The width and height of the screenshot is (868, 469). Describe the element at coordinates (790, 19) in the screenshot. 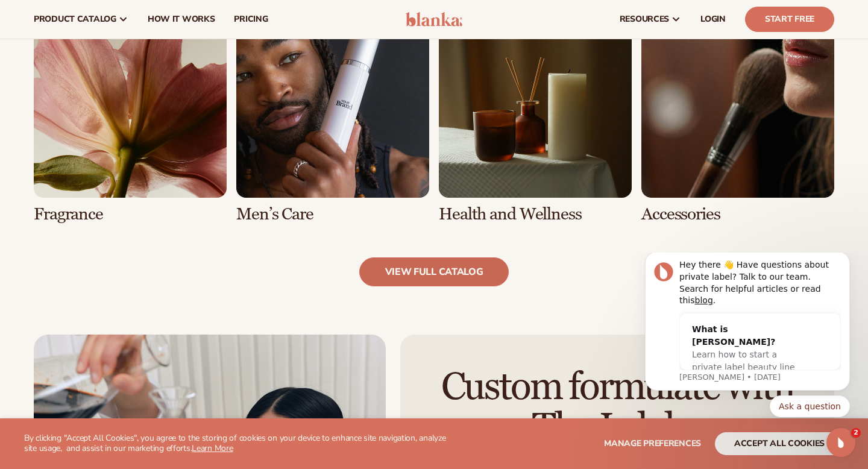

I see `a: Start Free` at that location.